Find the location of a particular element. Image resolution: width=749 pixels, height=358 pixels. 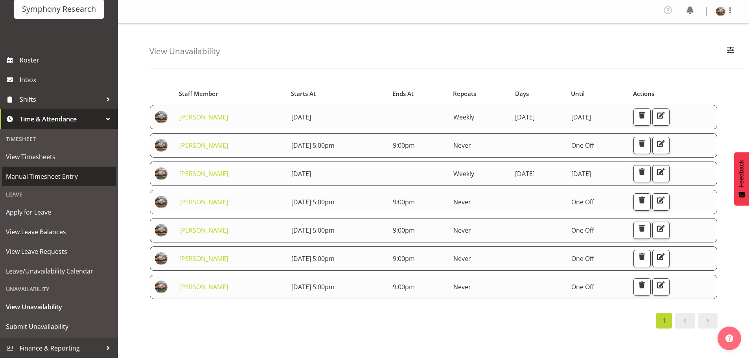

div: Unavailability is located at coordinates (59, 289).